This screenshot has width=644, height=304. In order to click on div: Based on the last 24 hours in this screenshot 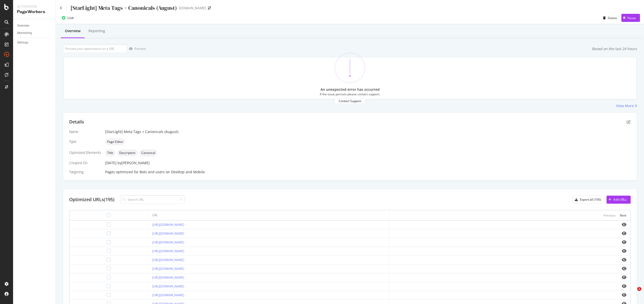, I will do `click(614, 49)`.